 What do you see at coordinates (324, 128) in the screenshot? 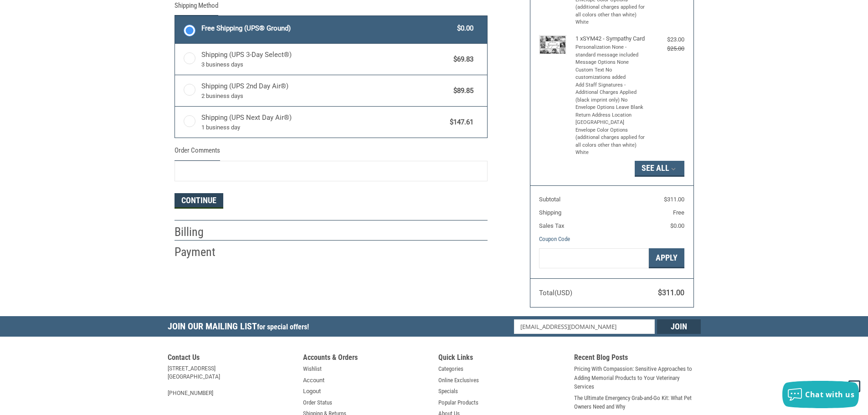
I see `span: 1 business day` at bounding box center [324, 128].